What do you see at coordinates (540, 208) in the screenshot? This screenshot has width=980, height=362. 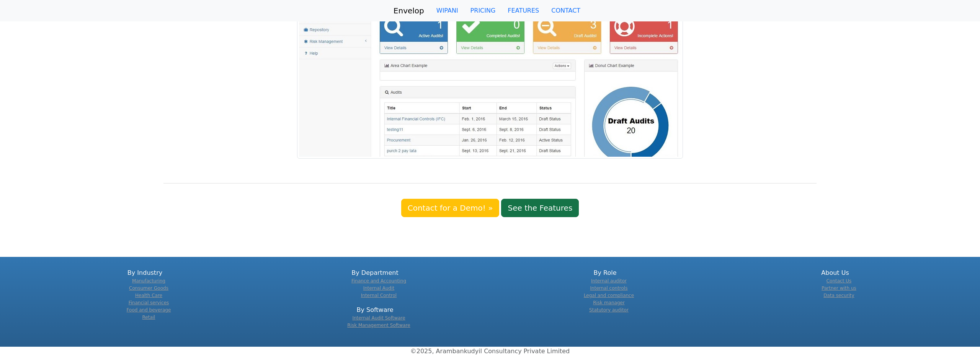 I see `a: See the Features` at bounding box center [540, 208].